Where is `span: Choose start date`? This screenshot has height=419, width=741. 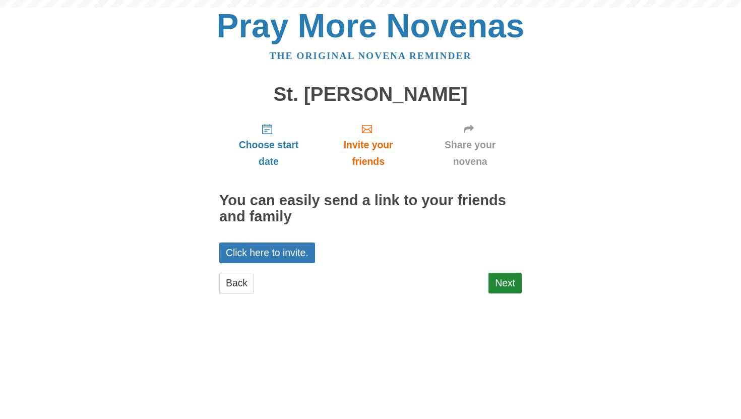 span: Choose start date is located at coordinates (269, 153).